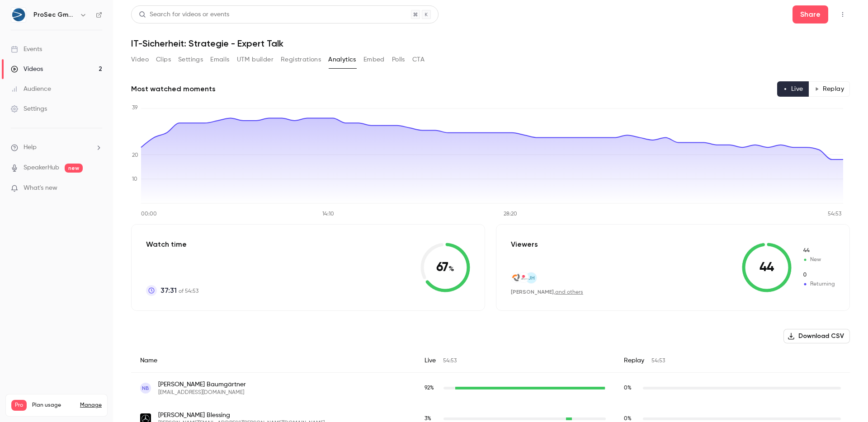  What do you see at coordinates (843, 14) in the screenshot?
I see `button: Top Bar Actions` at bounding box center [843, 14].